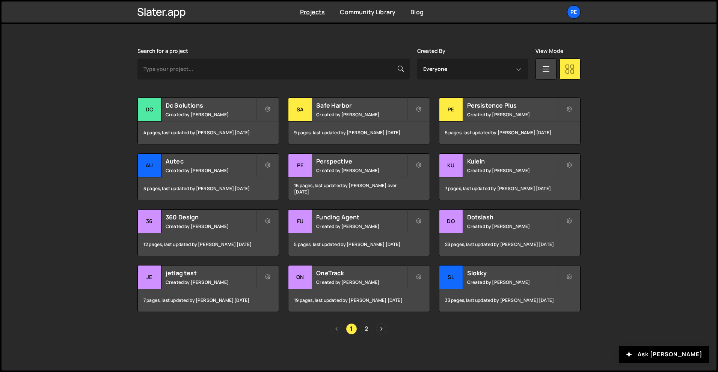 This screenshot has width=718, height=372. Describe the element at coordinates (359, 329) in the screenshot. I see `div: Pagination` at that location.